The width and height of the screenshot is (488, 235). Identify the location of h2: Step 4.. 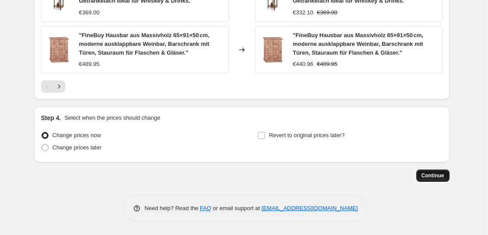
(51, 118).